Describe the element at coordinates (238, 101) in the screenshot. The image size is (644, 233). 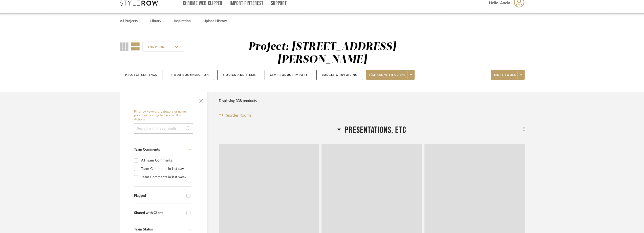
I see `div: Displaying 338 products` at that location.